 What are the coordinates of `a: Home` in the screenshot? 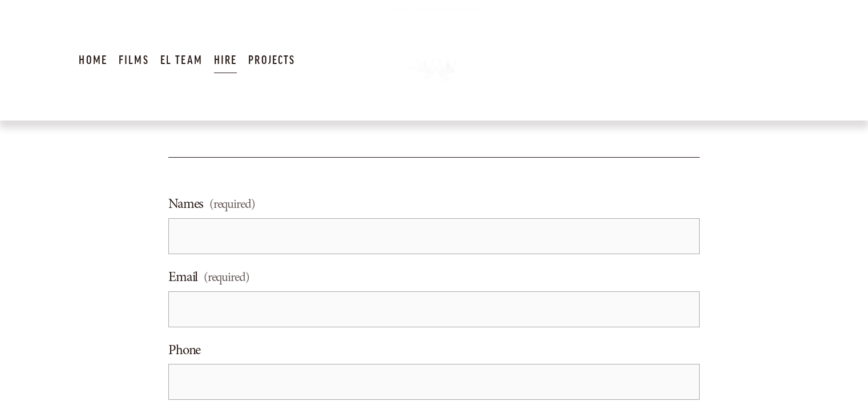 It's located at (93, 60).